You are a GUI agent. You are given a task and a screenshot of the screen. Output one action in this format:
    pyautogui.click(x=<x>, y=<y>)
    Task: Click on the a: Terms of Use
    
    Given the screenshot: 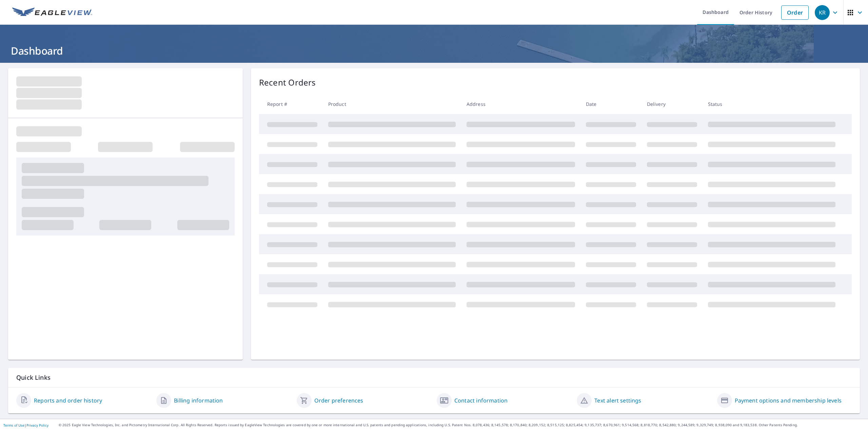 What is the action you would take?
    pyautogui.click(x=14, y=425)
    